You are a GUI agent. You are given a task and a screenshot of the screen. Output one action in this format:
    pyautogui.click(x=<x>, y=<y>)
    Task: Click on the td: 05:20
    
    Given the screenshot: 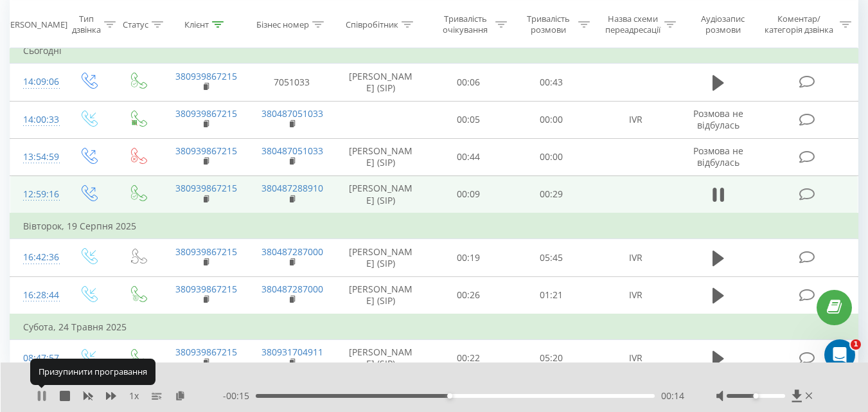 What is the action you would take?
    pyautogui.click(x=551, y=358)
    